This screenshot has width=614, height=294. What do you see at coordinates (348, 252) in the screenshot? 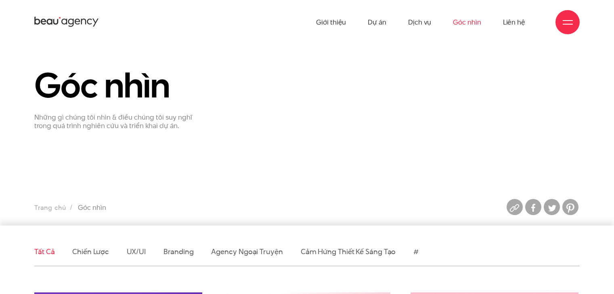
I see `a: Cảm hứng thiết kế sáng tạo` at bounding box center [348, 252].